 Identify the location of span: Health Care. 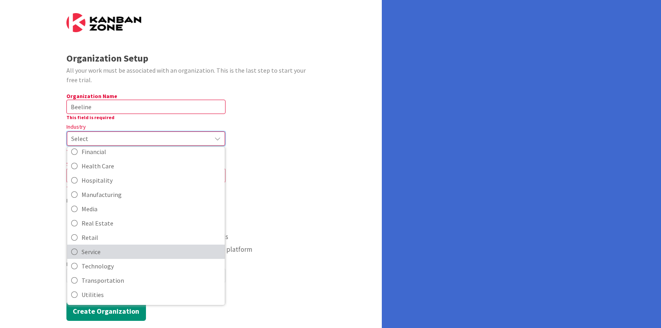
(151, 166).